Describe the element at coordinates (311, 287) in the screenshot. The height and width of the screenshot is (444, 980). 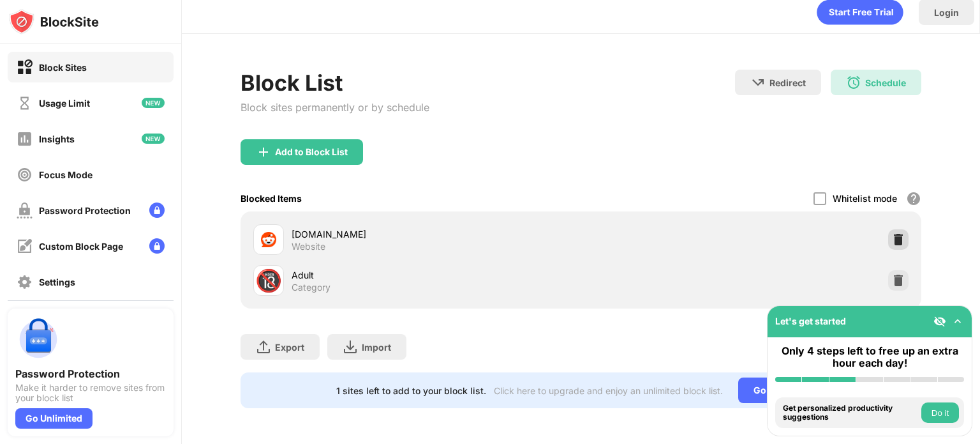
I see `div: Category` at that location.